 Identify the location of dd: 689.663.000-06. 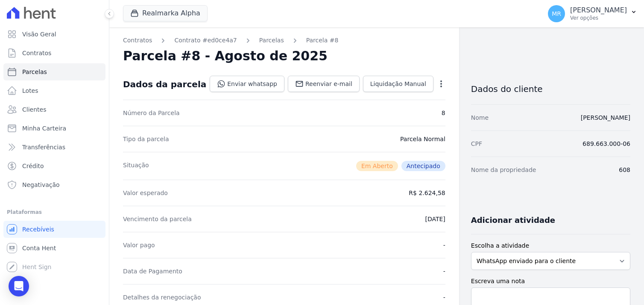
(606, 144).